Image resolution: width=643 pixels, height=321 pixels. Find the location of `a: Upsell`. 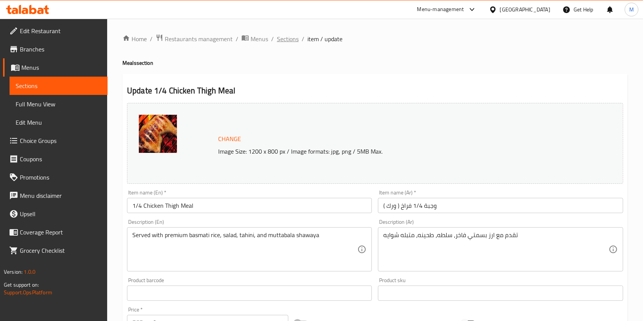

a: Upsell is located at coordinates (55, 214).